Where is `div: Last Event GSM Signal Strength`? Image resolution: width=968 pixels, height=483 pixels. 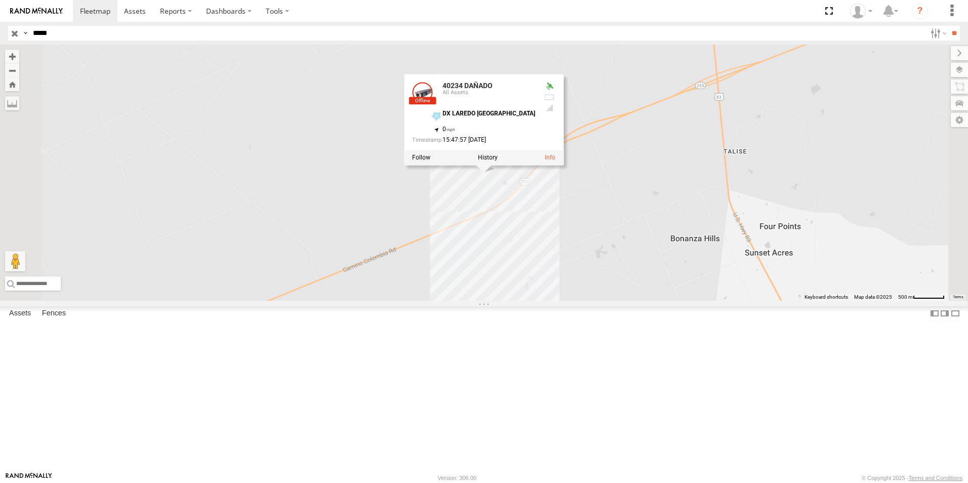 div: Last Event GSM Signal Strength is located at coordinates (549, 108).